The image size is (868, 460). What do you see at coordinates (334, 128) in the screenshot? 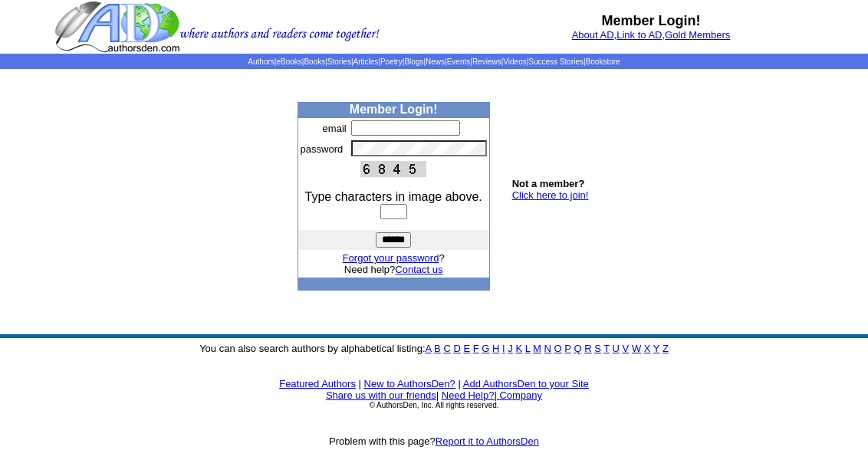
I see `font: email` at bounding box center [334, 128].